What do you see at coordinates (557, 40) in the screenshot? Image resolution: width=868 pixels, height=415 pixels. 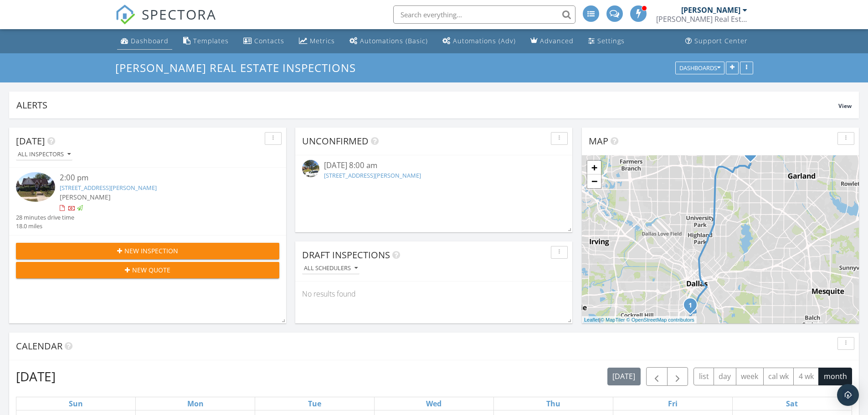 I see `div: Advanced` at bounding box center [557, 40].